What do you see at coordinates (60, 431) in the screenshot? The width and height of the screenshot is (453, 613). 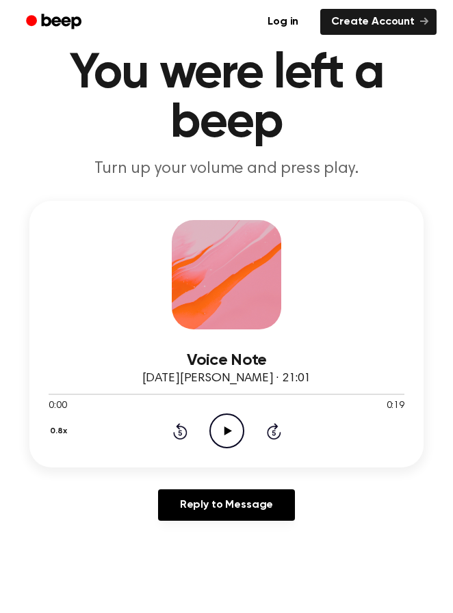 I see `button: 0.8x` at bounding box center [60, 431].